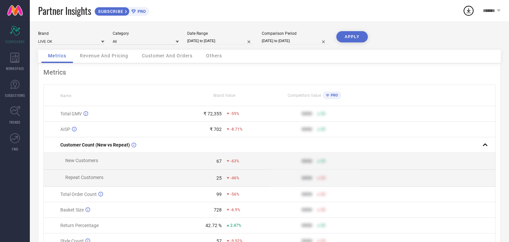 The image size is (509, 242). Describe the element at coordinates (80, 225) in the screenshot. I see `span: Return Percentage` at that location.